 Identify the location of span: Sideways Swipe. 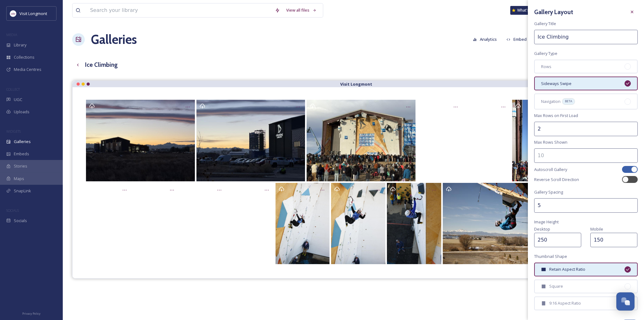
(556, 84).